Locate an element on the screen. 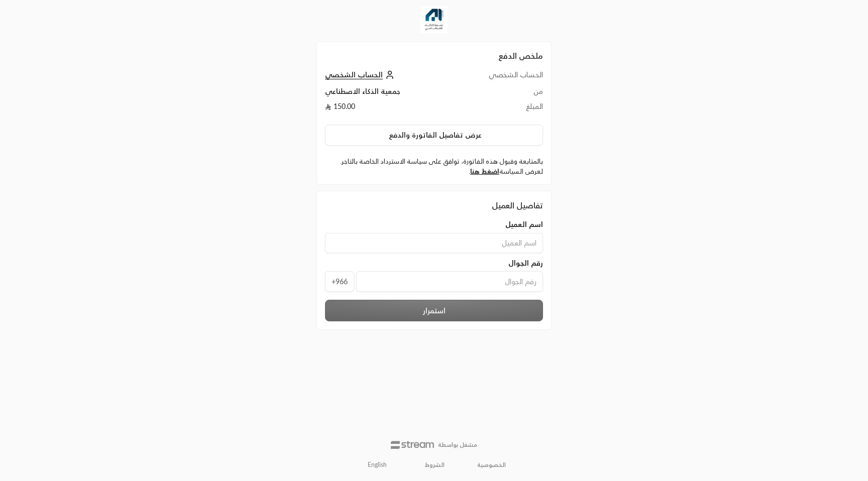 This screenshot has width=868, height=481. a: الشروط is located at coordinates (435, 465).